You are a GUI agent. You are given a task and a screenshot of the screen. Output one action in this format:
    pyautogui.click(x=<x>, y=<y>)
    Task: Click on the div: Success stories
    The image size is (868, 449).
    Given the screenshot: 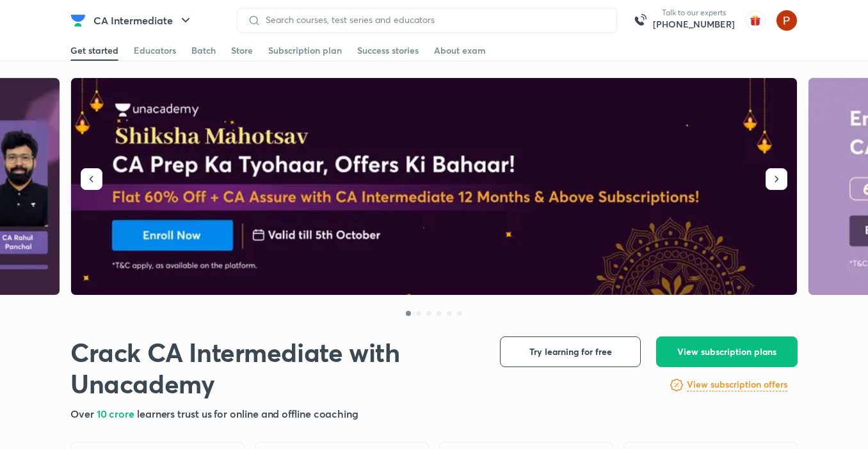 What is the action you would take?
    pyautogui.click(x=388, y=51)
    